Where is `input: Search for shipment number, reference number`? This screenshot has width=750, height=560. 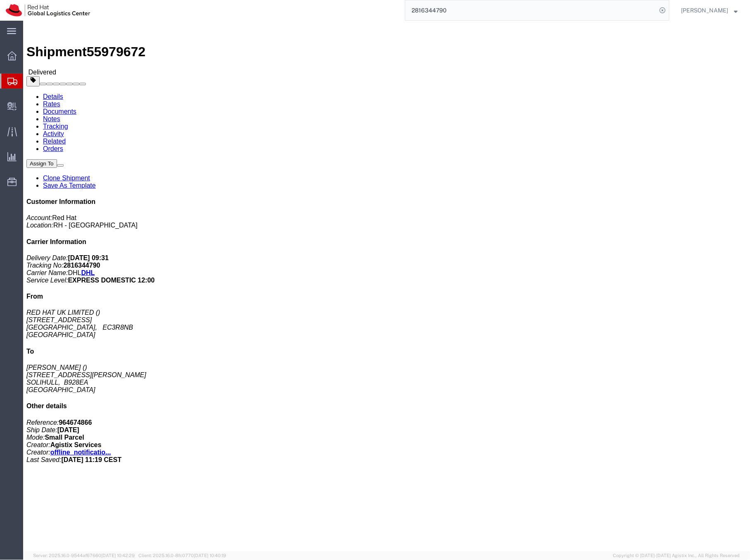 input: Search for shipment number, reference number is located at coordinates (531, 10).